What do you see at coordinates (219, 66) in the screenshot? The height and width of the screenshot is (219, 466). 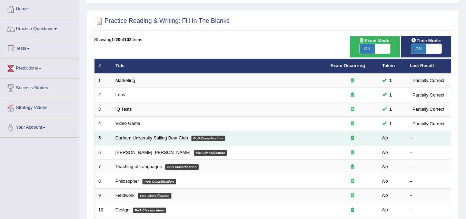 I see `th: Title` at bounding box center [219, 66].